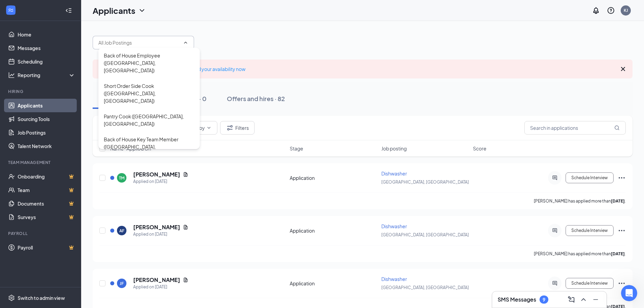 This screenshot has width=644, height=308. Describe the element at coordinates (11, 10) in the screenshot. I see `svg: WorkstreamLogo` at that location.